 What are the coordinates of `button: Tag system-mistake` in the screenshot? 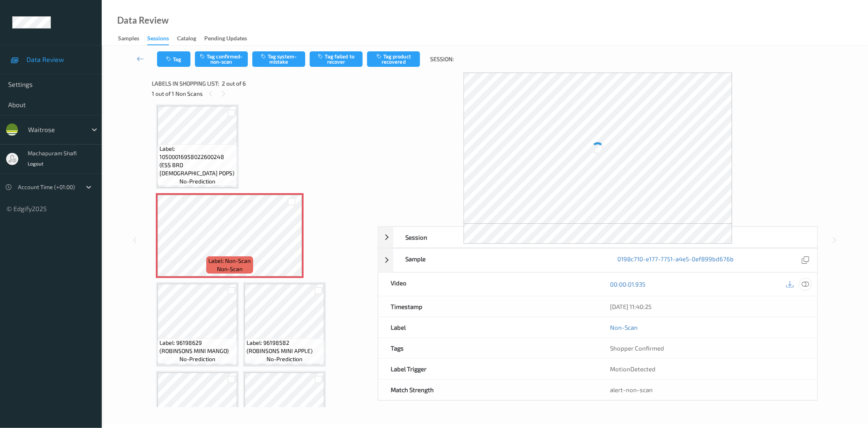 It's located at (279, 59).